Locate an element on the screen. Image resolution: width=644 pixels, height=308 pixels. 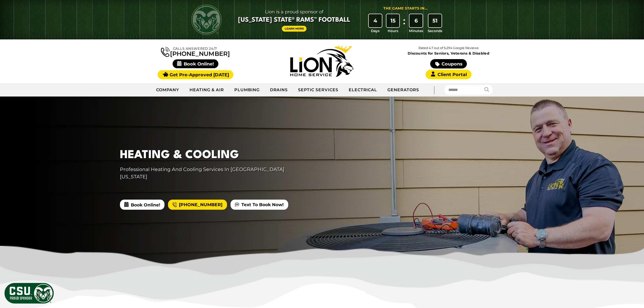
a: Drains is located at coordinates (279, 90).